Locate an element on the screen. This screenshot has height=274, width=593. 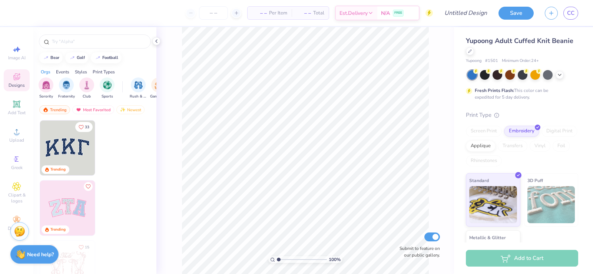
span: FREE is located at coordinates (398, 13).